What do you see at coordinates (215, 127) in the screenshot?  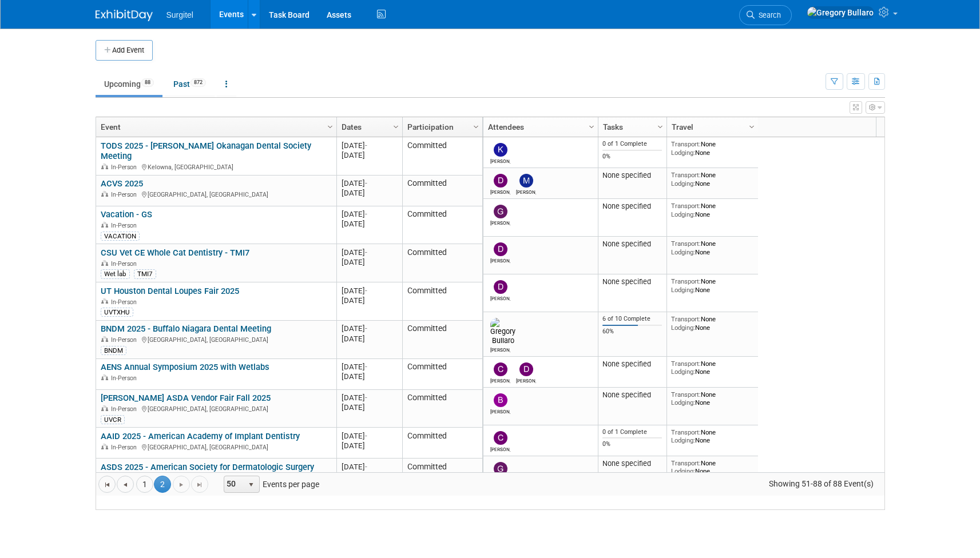 I see `a: Event` at bounding box center [215, 127].